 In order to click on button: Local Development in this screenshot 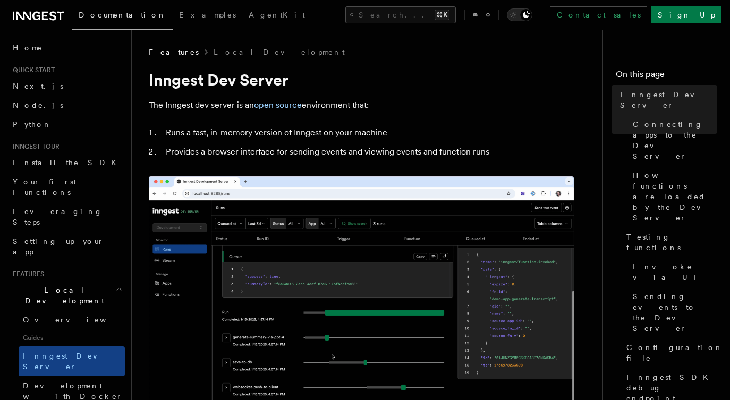, I will do `click(66, 295)`.